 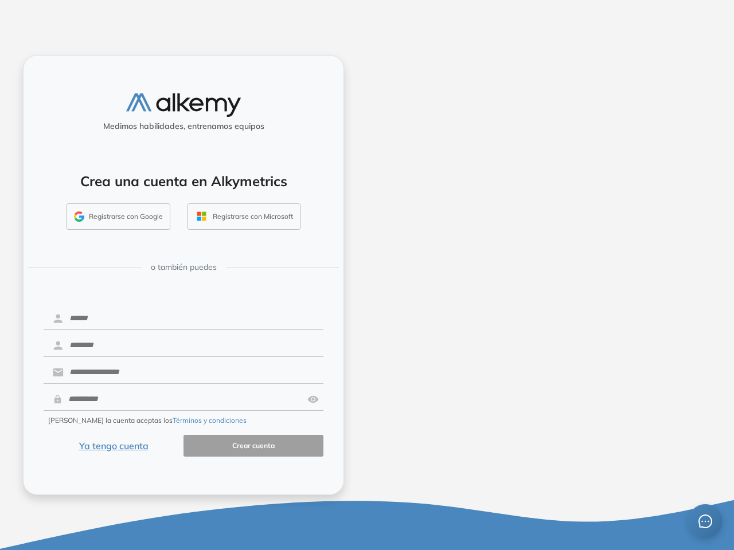 What do you see at coordinates (209, 421) in the screenshot?
I see `button: Términos y condiciones` at bounding box center [209, 421].